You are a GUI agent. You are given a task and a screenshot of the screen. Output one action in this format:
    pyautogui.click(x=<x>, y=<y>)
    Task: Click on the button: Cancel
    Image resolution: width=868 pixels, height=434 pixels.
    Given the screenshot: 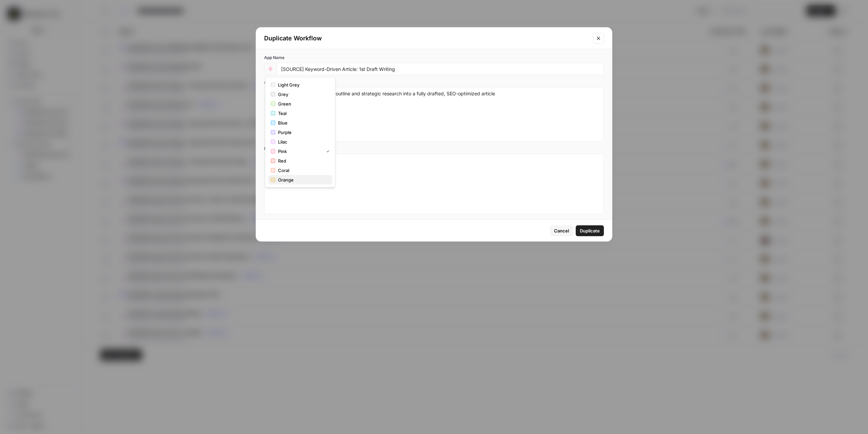 What is the action you would take?
    pyautogui.click(x=561, y=231)
    